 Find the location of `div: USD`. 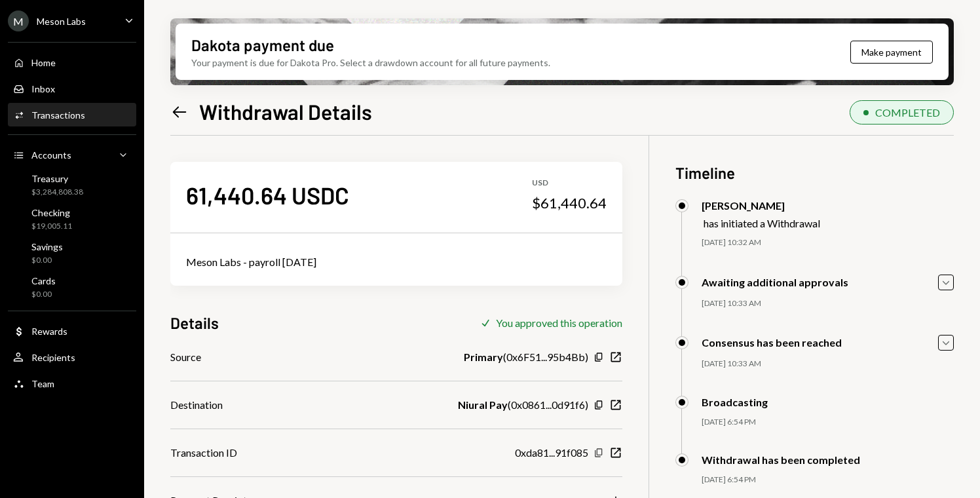

div: USD is located at coordinates (569, 182).